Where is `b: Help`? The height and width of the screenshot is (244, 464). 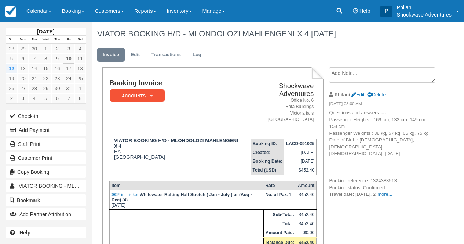 b: Help is located at coordinates (25, 232).